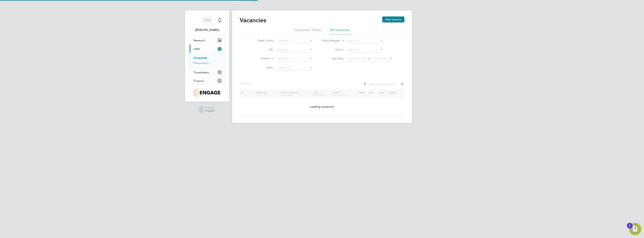 This screenshot has height=238, width=644. Describe the element at coordinates (197, 49) in the screenshot. I see `span: Jobs` at that location.